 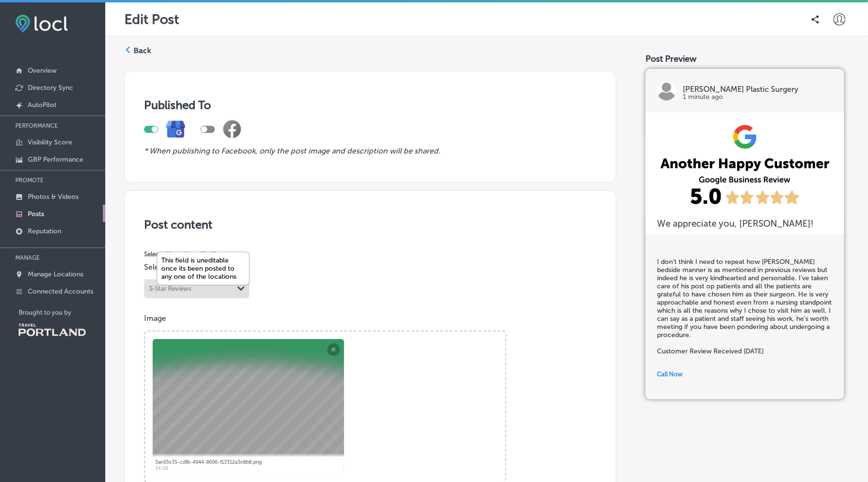 What do you see at coordinates (42, 105) in the screenshot?
I see `p: AutoPilot` at bounding box center [42, 105].